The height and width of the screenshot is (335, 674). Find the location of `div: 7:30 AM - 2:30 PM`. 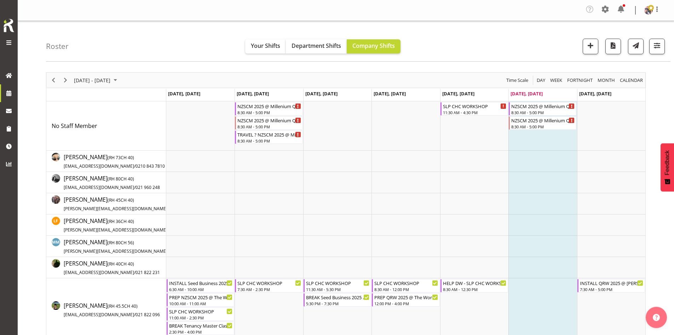

div: 7:30 AM - 2:30 PM is located at coordinates (269, 289).